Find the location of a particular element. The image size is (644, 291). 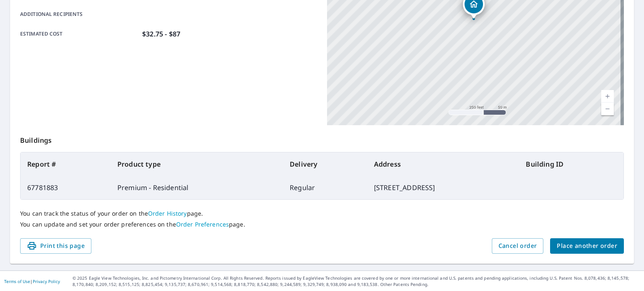

td: 67781883 is located at coordinates (65, 188).